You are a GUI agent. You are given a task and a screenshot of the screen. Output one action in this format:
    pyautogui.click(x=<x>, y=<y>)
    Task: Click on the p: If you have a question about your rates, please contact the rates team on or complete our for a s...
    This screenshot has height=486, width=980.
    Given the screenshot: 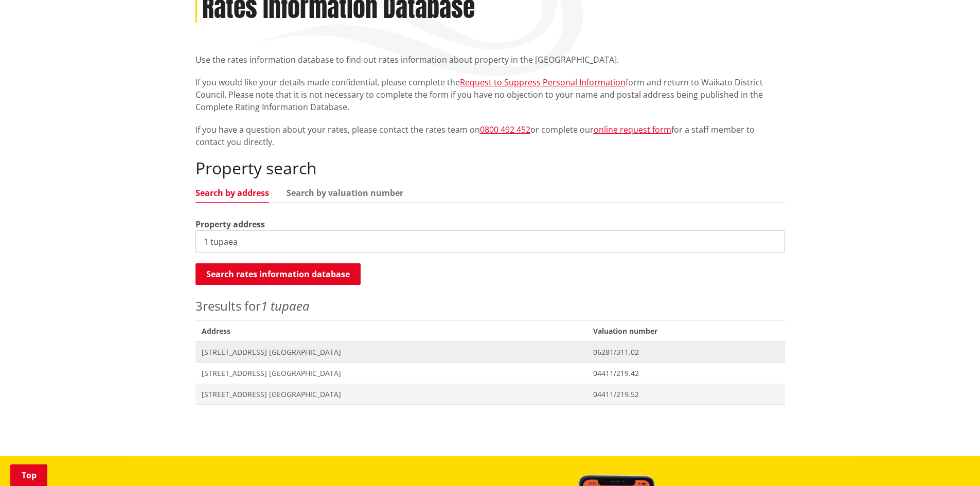 What is the action you would take?
    pyautogui.click(x=490, y=136)
    